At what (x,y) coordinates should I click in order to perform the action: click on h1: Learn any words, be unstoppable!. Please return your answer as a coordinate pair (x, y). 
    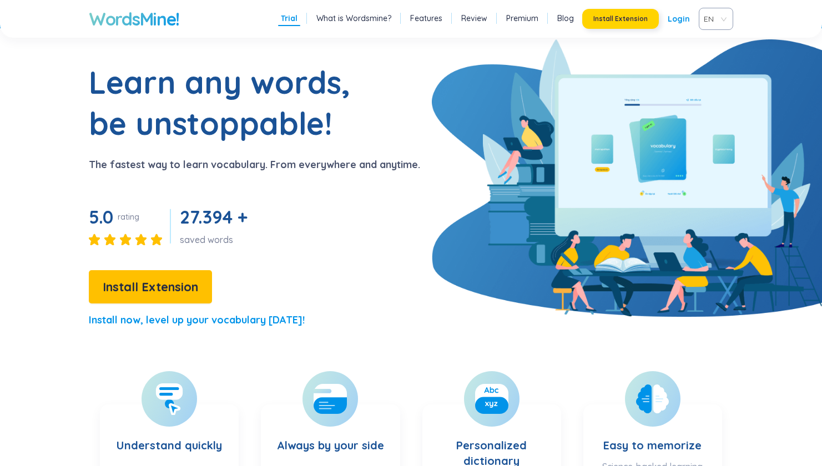
    Looking at the image, I should click on (227, 103).